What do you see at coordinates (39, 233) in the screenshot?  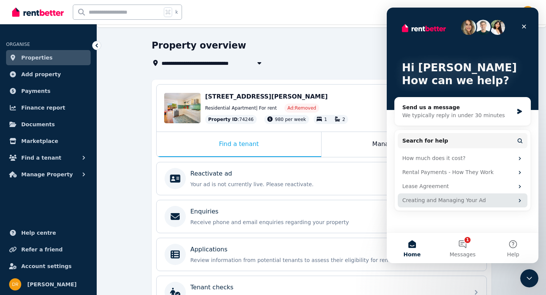 I see `span: Help centre` at bounding box center [39, 233].